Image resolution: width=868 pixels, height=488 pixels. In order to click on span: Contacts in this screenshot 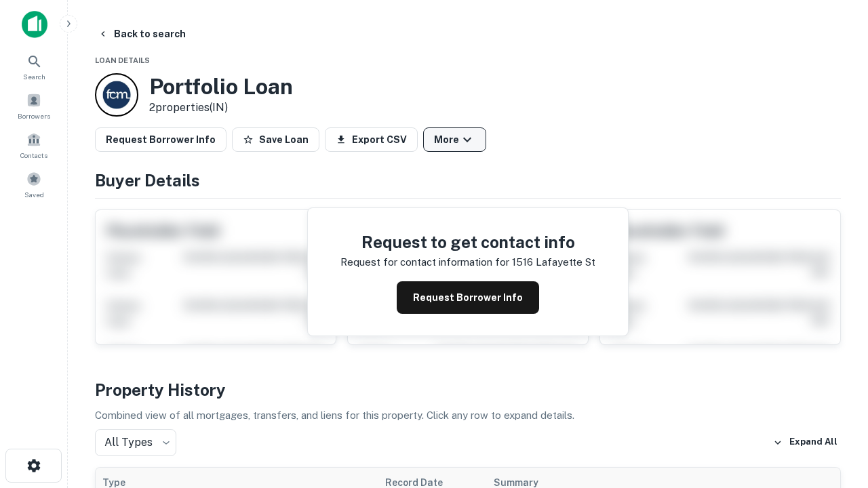, I will do `click(34, 156)`.